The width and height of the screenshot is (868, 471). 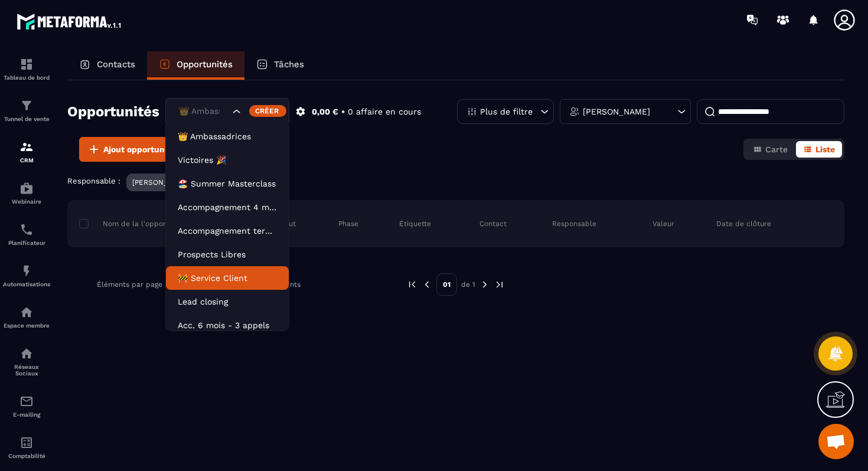 What do you see at coordinates (228, 183) in the screenshot?
I see `p: 🏖️ Summer Masterclass` at bounding box center [228, 183].